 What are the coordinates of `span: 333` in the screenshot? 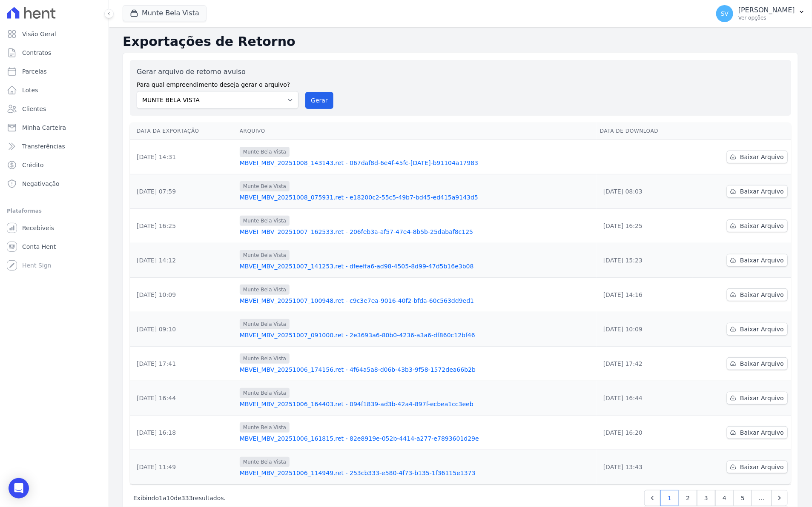 It's located at (186, 498).